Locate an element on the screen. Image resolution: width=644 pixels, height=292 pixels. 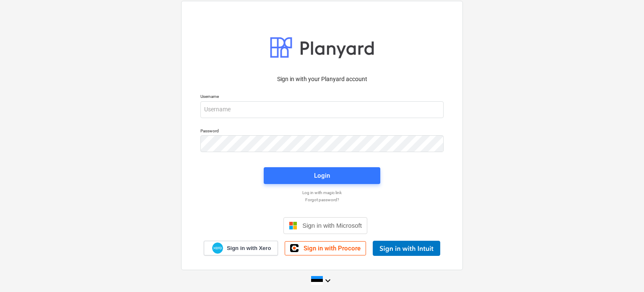
p: Username is located at coordinates (322, 97).